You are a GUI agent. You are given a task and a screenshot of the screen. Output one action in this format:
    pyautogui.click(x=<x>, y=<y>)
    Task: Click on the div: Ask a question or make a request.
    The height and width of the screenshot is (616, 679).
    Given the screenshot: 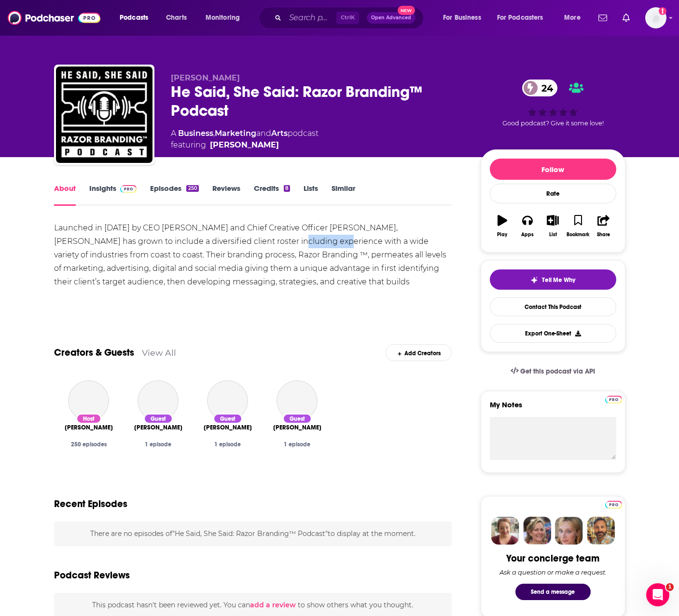 What is the action you would take?
    pyautogui.click(x=553, y=572)
    